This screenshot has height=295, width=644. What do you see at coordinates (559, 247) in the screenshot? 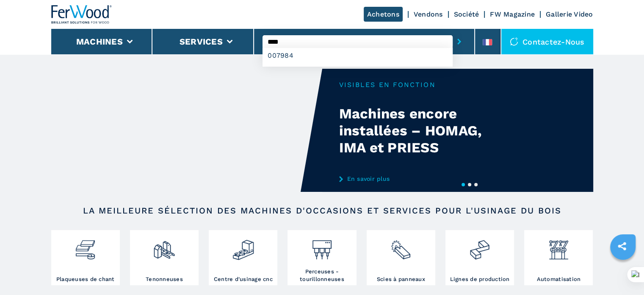
I see `img: automazione.png` at bounding box center [559, 247].